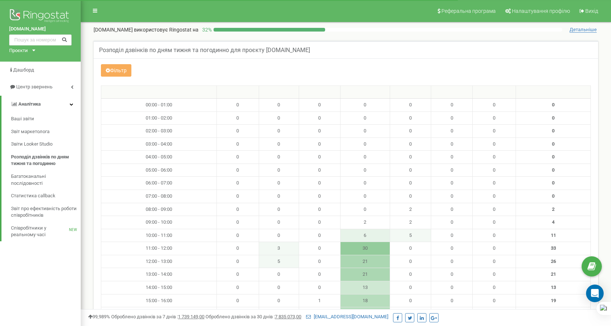  I want to click on a: Ваші звіти, so click(46, 119).